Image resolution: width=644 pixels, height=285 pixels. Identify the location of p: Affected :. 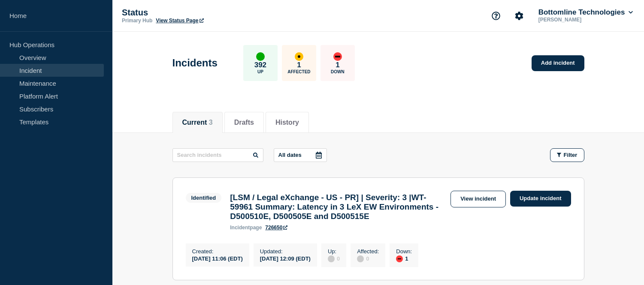
(368, 251).